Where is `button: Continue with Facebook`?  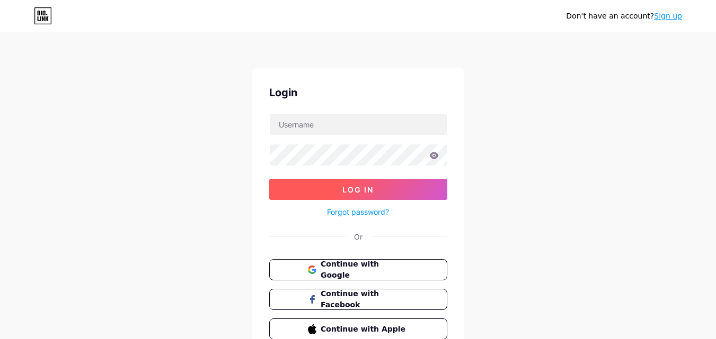
button: Continue with Facebook is located at coordinates (358, 300).